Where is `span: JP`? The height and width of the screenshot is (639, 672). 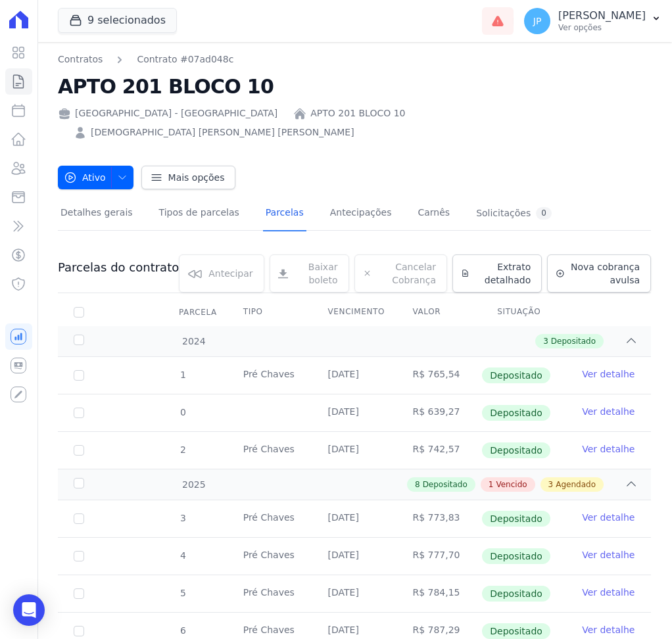
span: JP is located at coordinates (537, 21).